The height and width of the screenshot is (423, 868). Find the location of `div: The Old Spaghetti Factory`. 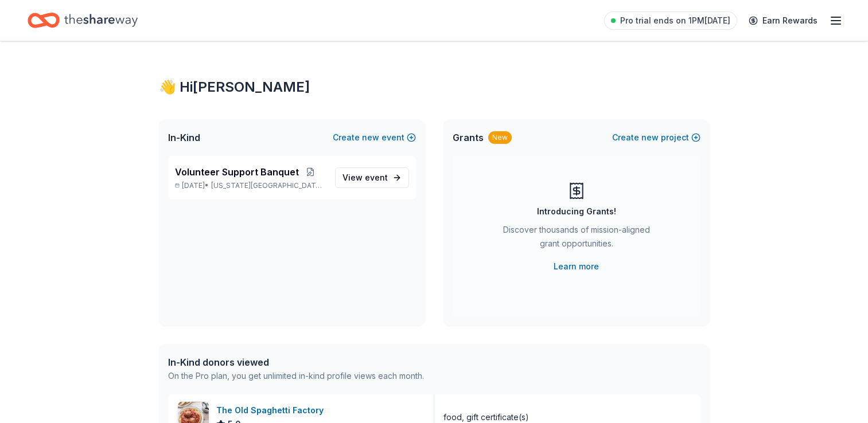

div: The Old Spaghetti Factory is located at coordinates (272, 411).